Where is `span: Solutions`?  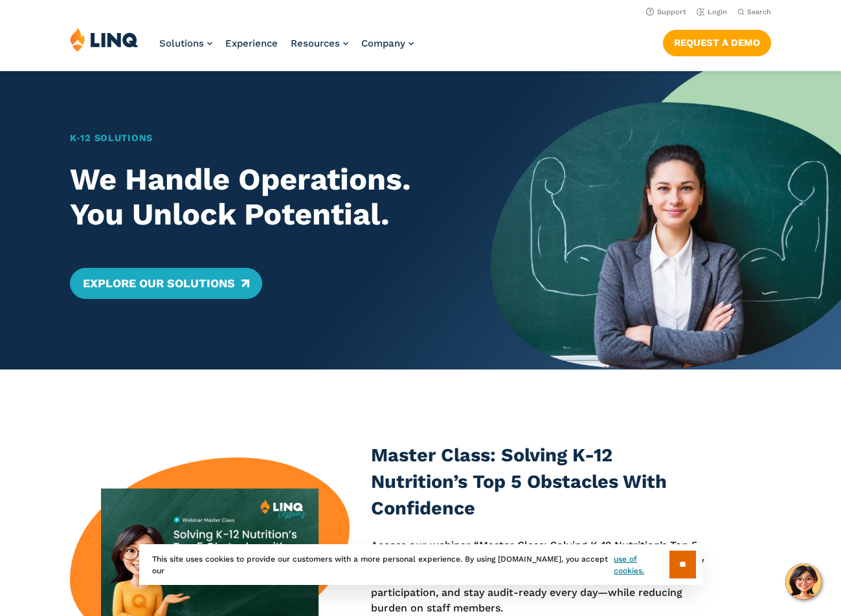 span: Solutions is located at coordinates (181, 44).